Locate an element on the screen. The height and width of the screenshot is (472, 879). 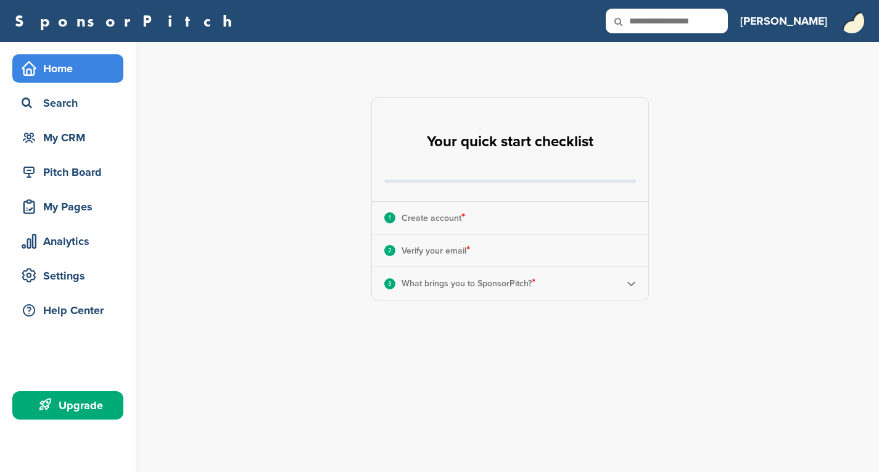
a: Home is located at coordinates (68, 68).